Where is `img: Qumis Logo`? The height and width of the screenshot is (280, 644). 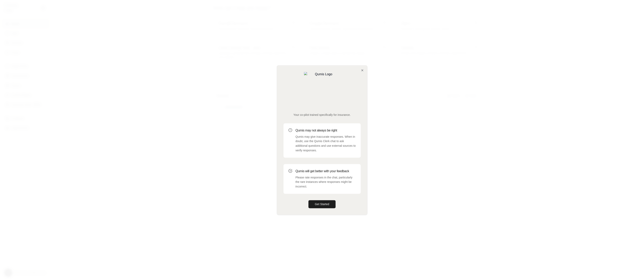
img: Qumis Logo is located at coordinates (322, 90).